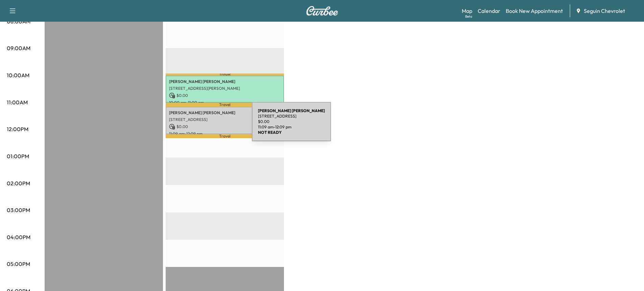 This screenshot has height=291, width=644. What do you see at coordinates (19, 237) in the screenshot?
I see `p: 04:00PM` at bounding box center [19, 237].